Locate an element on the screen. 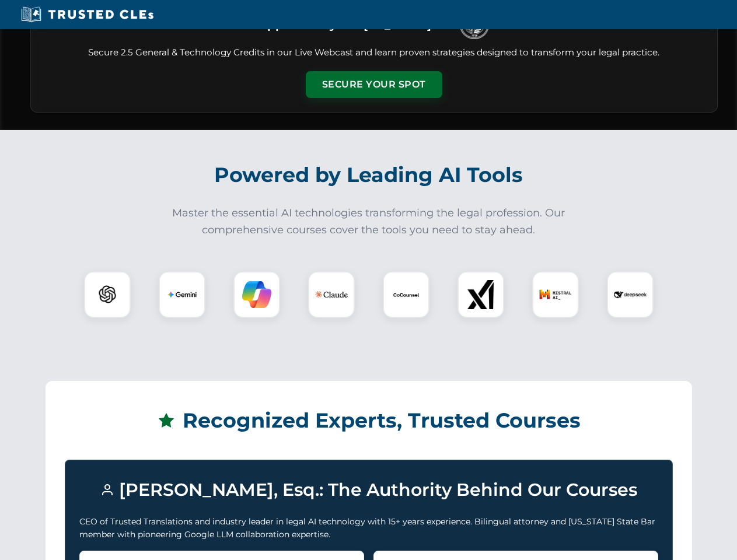 This screenshot has width=737, height=560. div: DeepSeek is located at coordinates (630, 295).